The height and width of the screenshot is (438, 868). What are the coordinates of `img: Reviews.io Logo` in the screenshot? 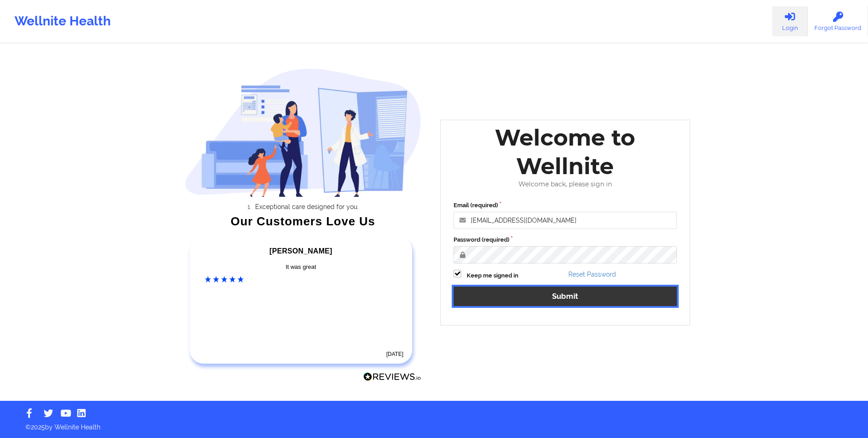 It's located at (392, 377).